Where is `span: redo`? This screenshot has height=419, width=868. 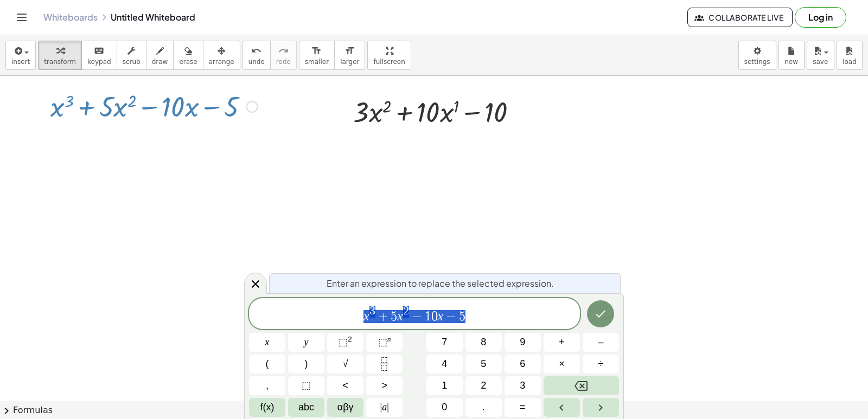
span: redo is located at coordinates (283, 62).